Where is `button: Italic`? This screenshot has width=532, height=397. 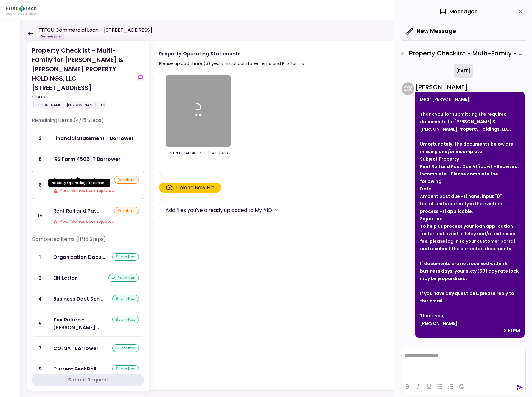 button: Italic is located at coordinates (418, 387).